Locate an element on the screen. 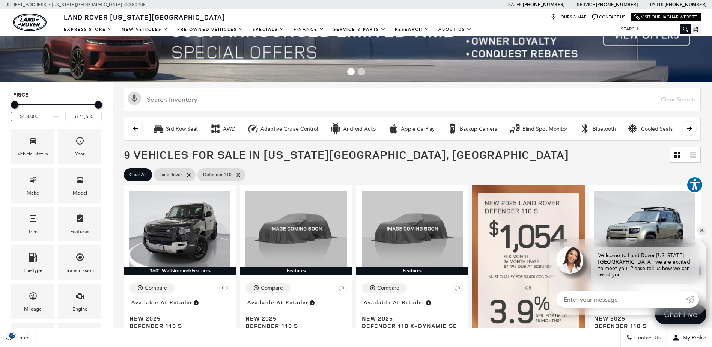  input: Search is located at coordinates (652, 29).